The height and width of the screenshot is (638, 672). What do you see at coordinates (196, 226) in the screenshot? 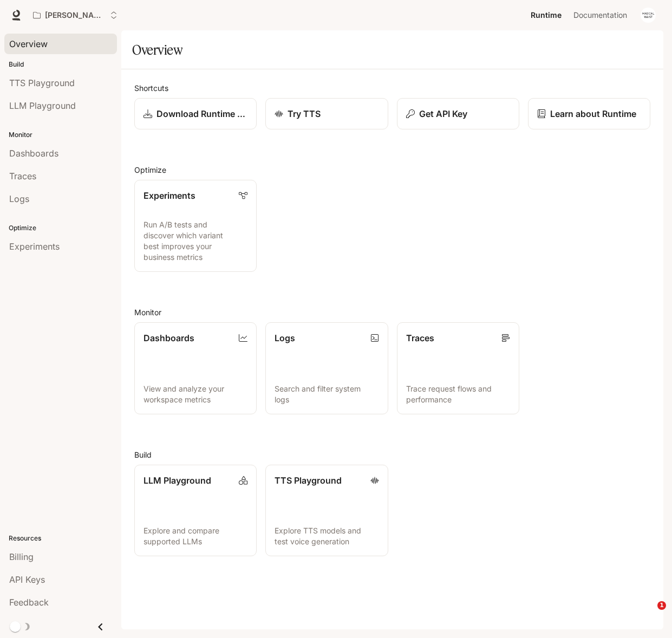
I see `a: ExperimentsRun A/B tests and discover which variant best improves your business metrics` at bounding box center [196, 226].